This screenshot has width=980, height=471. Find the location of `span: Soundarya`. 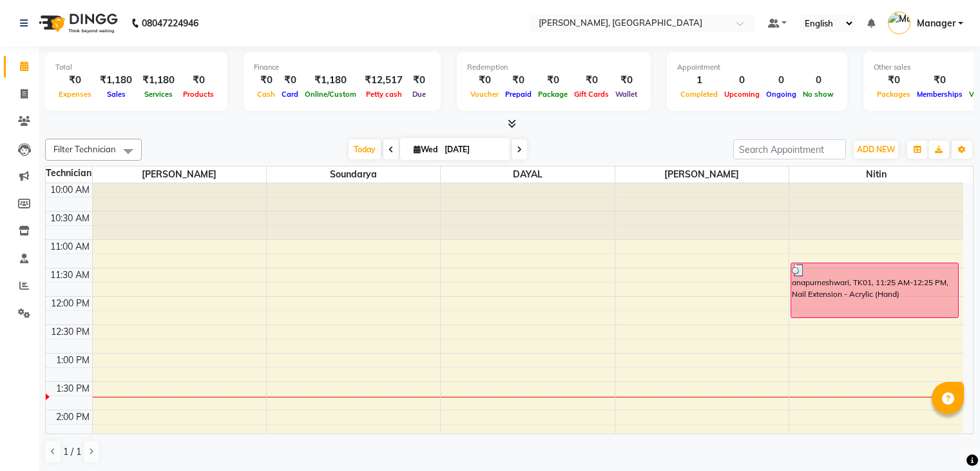

span: Soundarya is located at coordinates (353, 175).